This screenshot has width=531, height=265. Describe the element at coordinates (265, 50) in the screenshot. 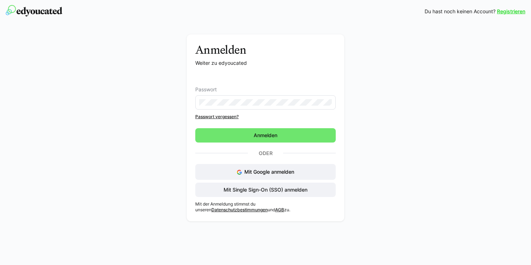

I see `h3: Anmelden` at that location.